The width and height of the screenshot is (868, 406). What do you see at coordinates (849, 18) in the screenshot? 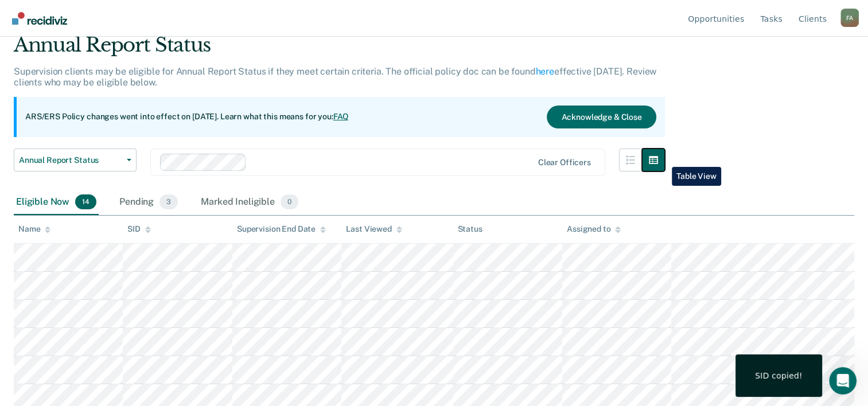
I see `button: Profile dropdown button` at bounding box center [849, 18].